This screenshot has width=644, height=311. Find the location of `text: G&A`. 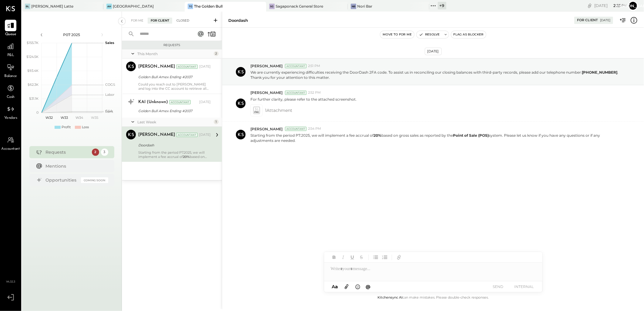

text: G&A is located at coordinates (109, 111).